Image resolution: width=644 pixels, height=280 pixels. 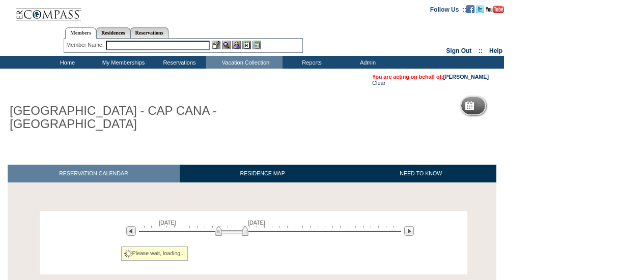 What do you see at coordinates (216, 45) in the screenshot?
I see `img: b_edit.gif` at bounding box center [216, 45].